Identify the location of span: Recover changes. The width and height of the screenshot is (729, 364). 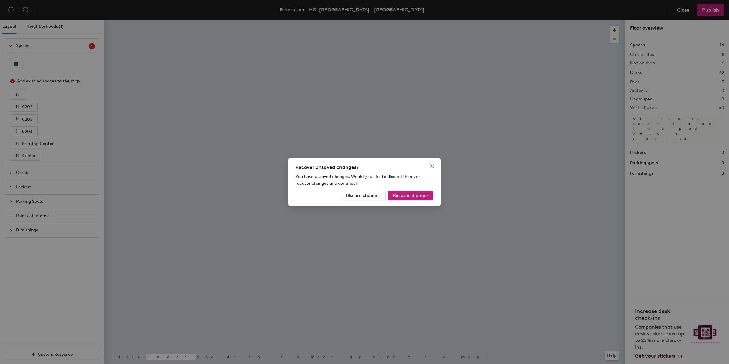
(411, 195).